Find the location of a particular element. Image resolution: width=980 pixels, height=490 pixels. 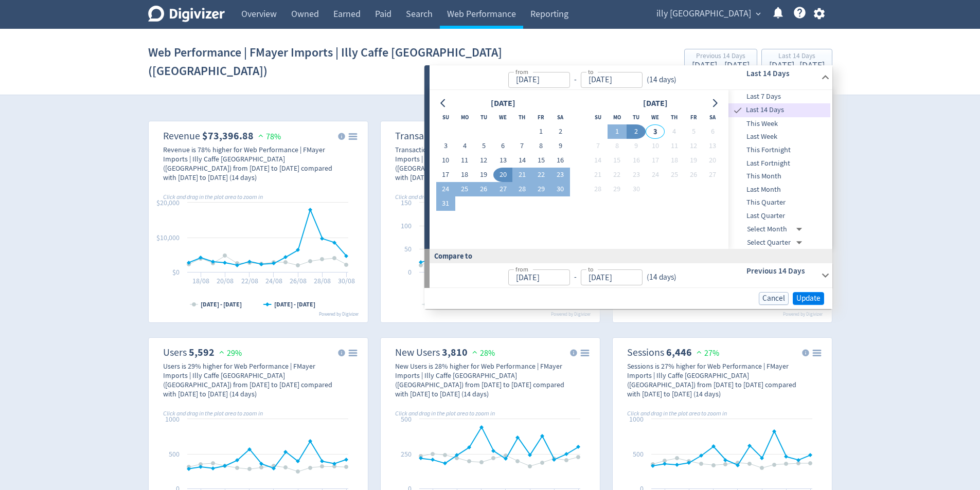

button: 16 is located at coordinates (636, 161).